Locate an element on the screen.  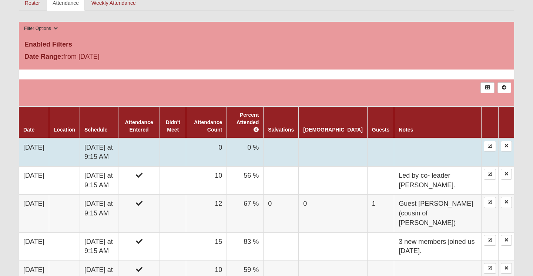
a: Percent Attended is located at coordinates (247, 122).